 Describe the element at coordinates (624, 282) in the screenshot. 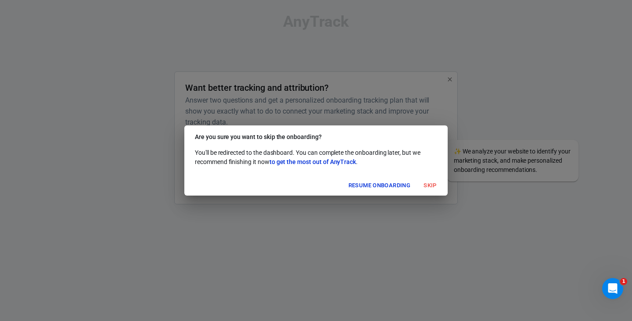

I see `span: 1` at that location.